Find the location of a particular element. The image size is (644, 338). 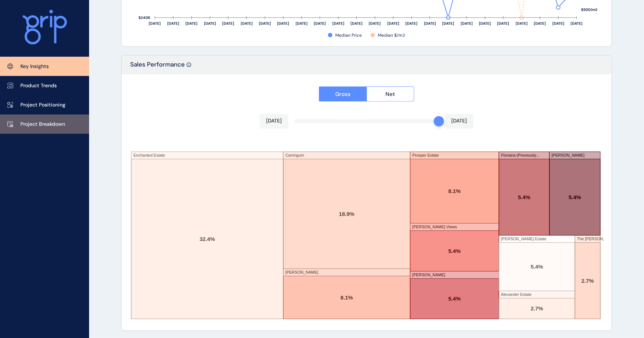

span: Net is located at coordinates (390, 94).